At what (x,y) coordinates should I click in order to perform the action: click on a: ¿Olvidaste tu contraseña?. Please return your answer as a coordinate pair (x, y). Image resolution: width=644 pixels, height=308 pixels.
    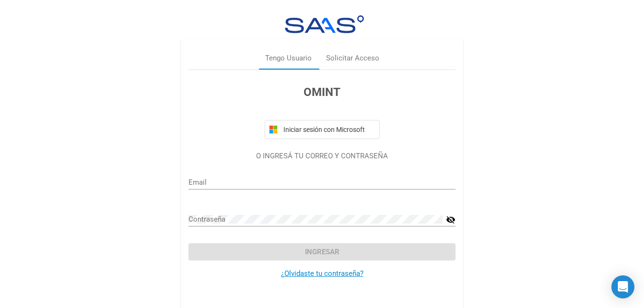
    Looking at the image, I should click on (322, 273).